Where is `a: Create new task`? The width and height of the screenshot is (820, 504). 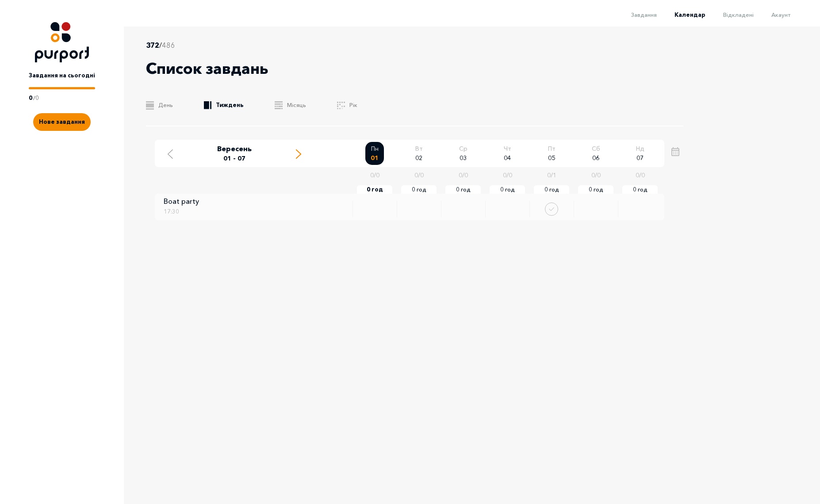
a: Create new task is located at coordinates (62, 116).